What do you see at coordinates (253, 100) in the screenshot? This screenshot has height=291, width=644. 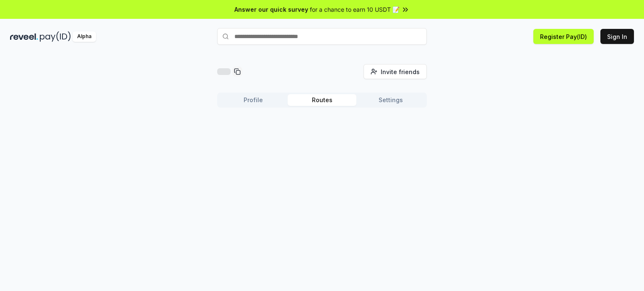 I see `button: Profile` at bounding box center [253, 100].